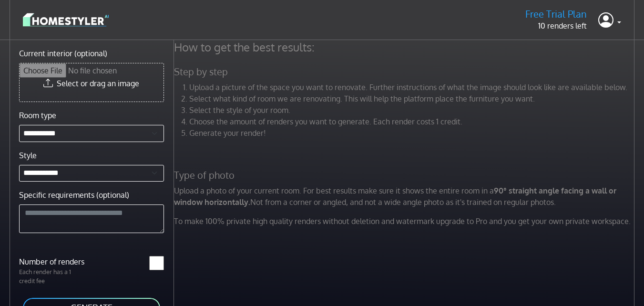  I want to click on label: Current interior (optional), so click(63, 54).